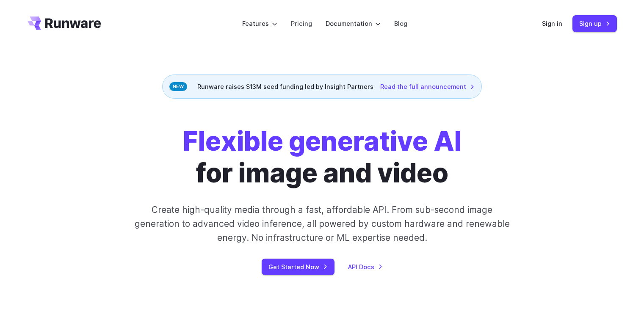 This screenshot has width=644, height=309. Describe the element at coordinates (322, 87) in the screenshot. I see `div: Runware raises $13M seed funding led by Insight Partners` at that location.